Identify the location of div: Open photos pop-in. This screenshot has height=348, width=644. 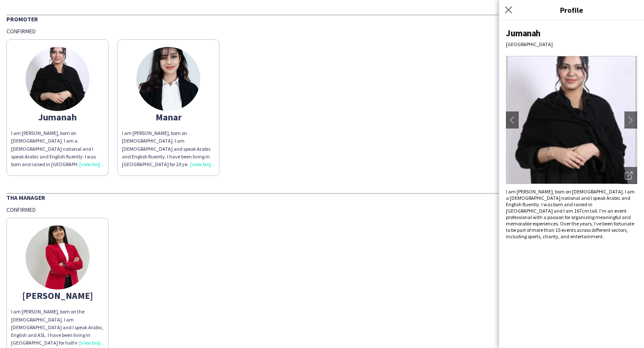
(629, 175).